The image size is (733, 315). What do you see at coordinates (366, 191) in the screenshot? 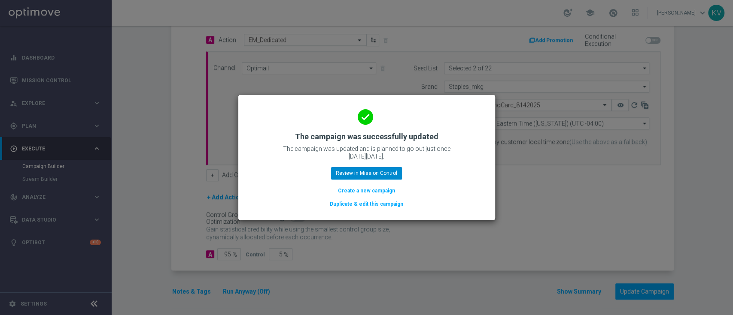
I see `button: Create a new campaign` at bounding box center [366, 191].